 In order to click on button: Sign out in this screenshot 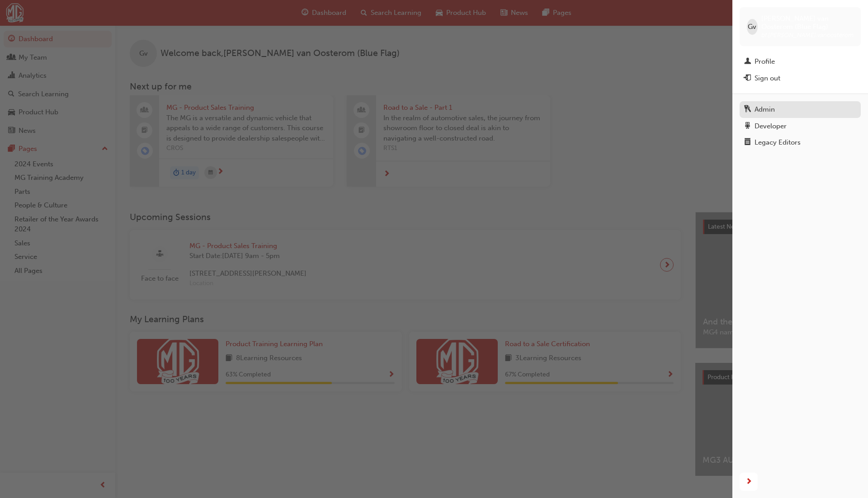, I will do `click(800, 78)`.